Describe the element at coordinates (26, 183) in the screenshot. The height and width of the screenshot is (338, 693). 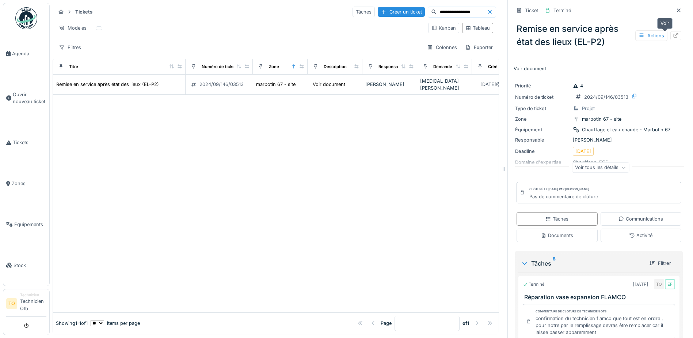
I see `a: Zones` at that location.